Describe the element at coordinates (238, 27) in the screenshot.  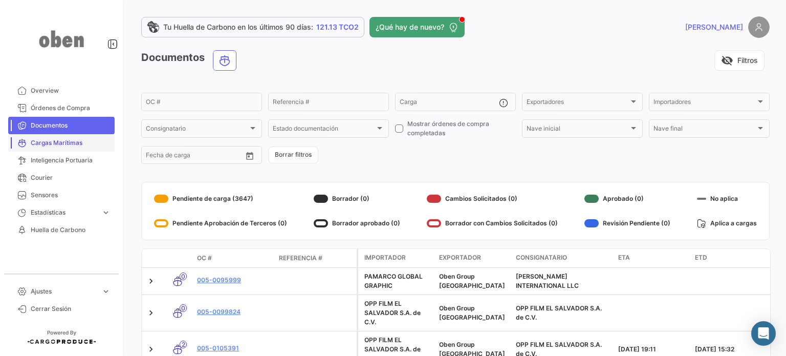
I see `span: Tu Huella de Carbono en los últimos 90 días:` at that location.